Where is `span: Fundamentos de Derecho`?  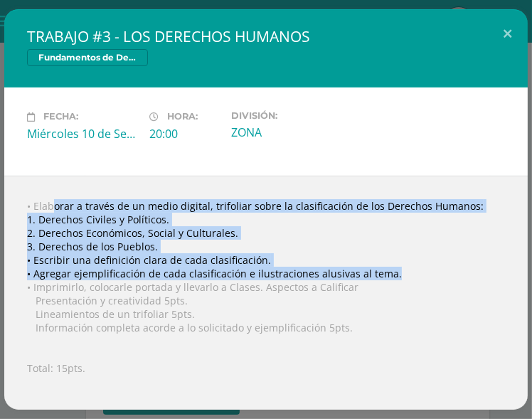 span: Fundamentos de Derecho is located at coordinates (87, 57).